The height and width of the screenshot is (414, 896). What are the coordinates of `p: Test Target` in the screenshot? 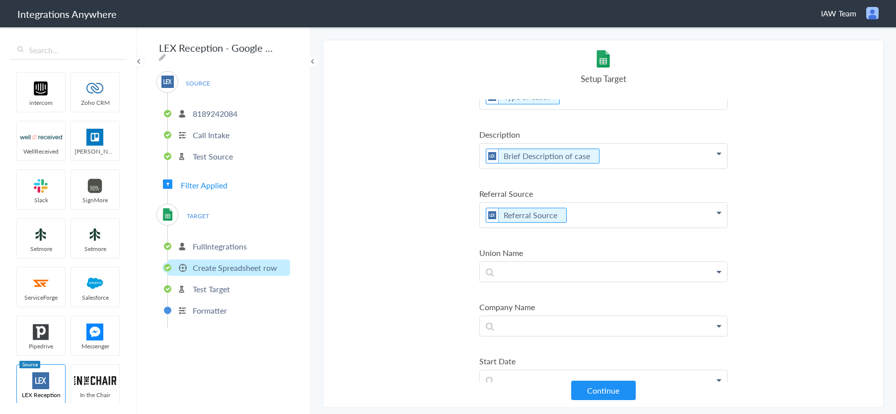 It's located at (211, 289).